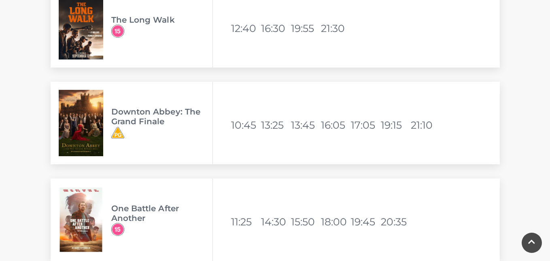 The image size is (550, 261). What do you see at coordinates (335, 28) in the screenshot?
I see `li: 21:30` at bounding box center [335, 28].